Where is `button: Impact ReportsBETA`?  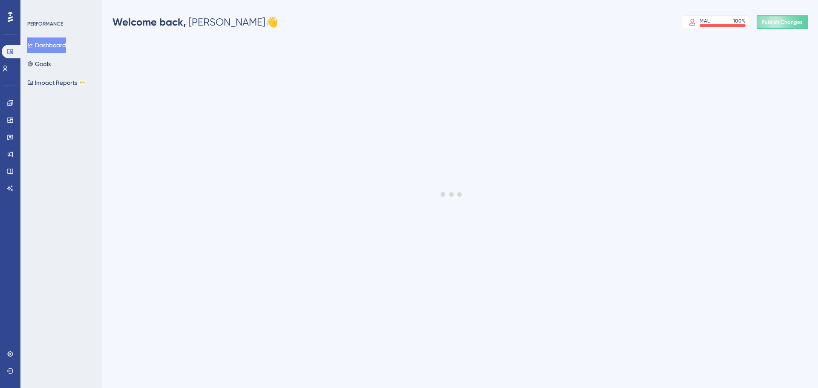 button: Impact ReportsBETA is located at coordinates (57, 83).